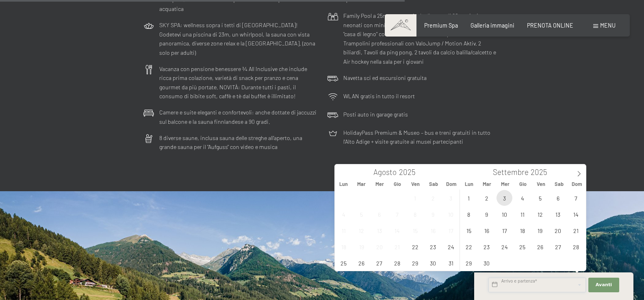  I want to click on span: Agosto 19, 2025, so click(361, 246).